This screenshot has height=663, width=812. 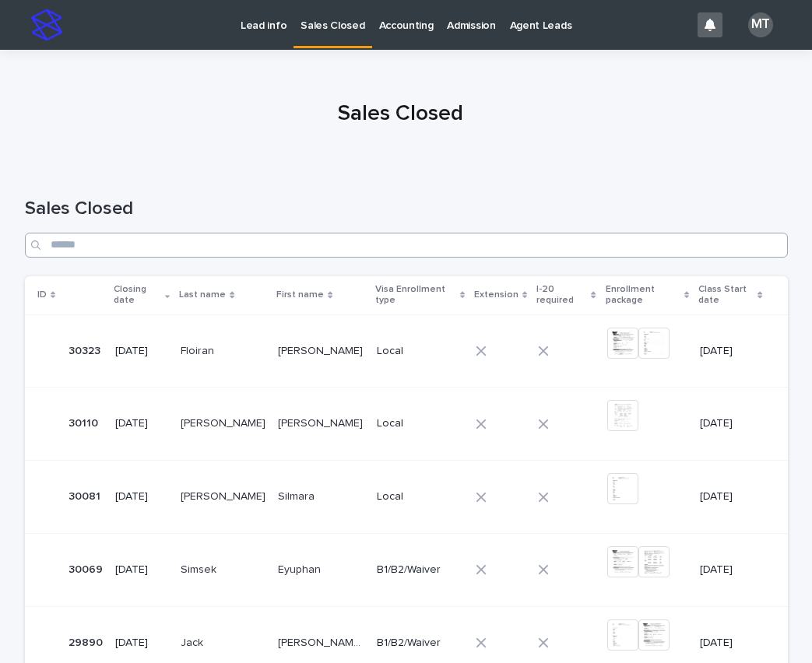 I want to click on p: Enrollment package, so click(x=644, y=295).